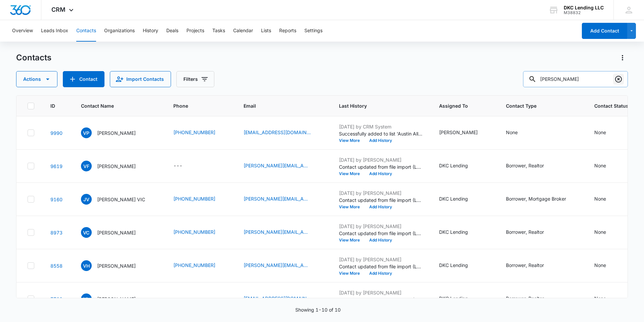 This screenshot has width=644, height=322. I want to click on span: ID, so click(53, 106).